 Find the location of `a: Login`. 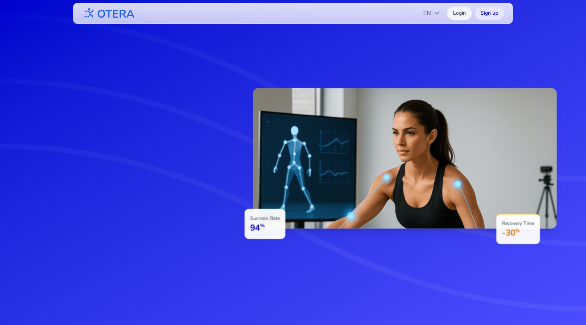

a: Login is located at coordinates (459, 13).